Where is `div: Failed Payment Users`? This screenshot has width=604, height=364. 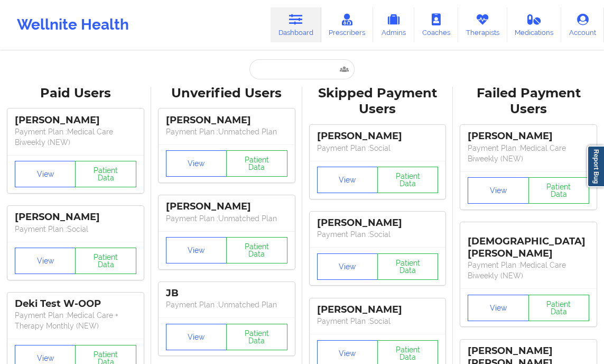 div: Failed Payment Users is located at coordinates (529, 102).